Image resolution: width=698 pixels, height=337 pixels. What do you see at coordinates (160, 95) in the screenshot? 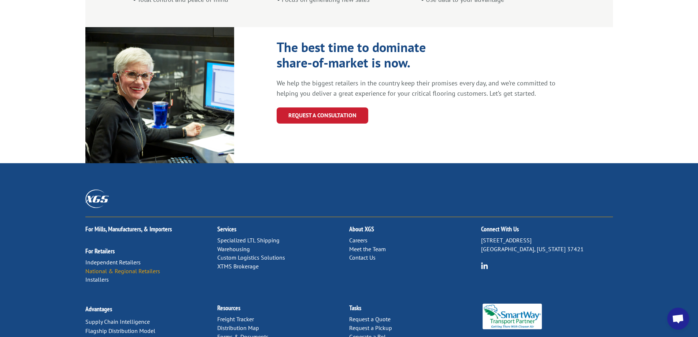
I see `img: XGS_Expert_Consultant` at bounding box center [160, 95].